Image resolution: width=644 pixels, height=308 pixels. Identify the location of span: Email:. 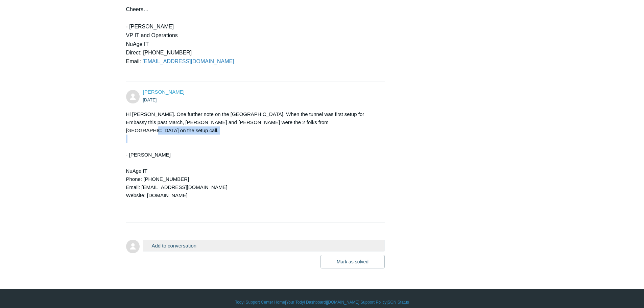
(180, 61).